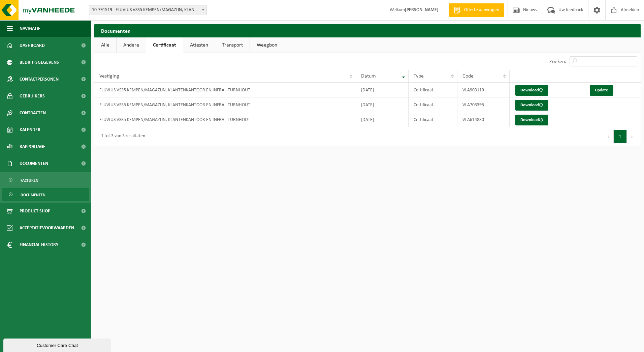 The width and height of the screenshot is (644, 352). What do you see at coordinates (46, 180) in the screenshot?
I see `a: Facturen` at bounding box center [46, 180].